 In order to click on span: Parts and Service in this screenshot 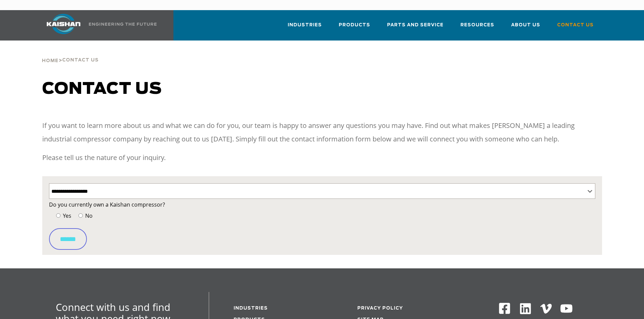, I will do `click(415, 25)`.